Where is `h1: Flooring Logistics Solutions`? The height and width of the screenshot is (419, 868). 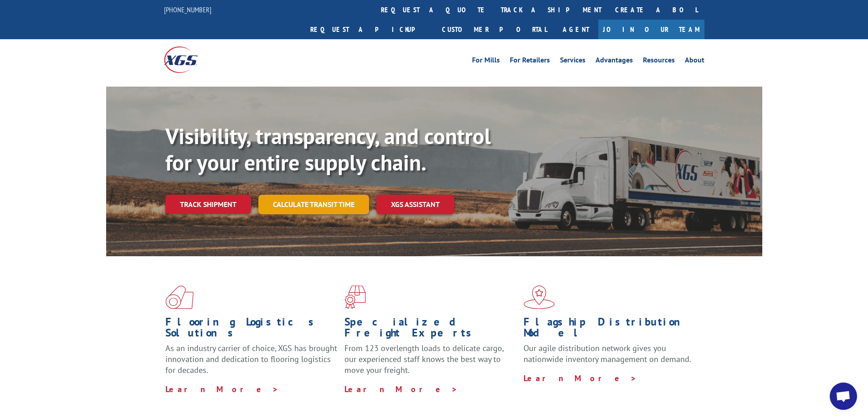 h1: Flooring Logistics Solutions is located at coordinates (252, 330).